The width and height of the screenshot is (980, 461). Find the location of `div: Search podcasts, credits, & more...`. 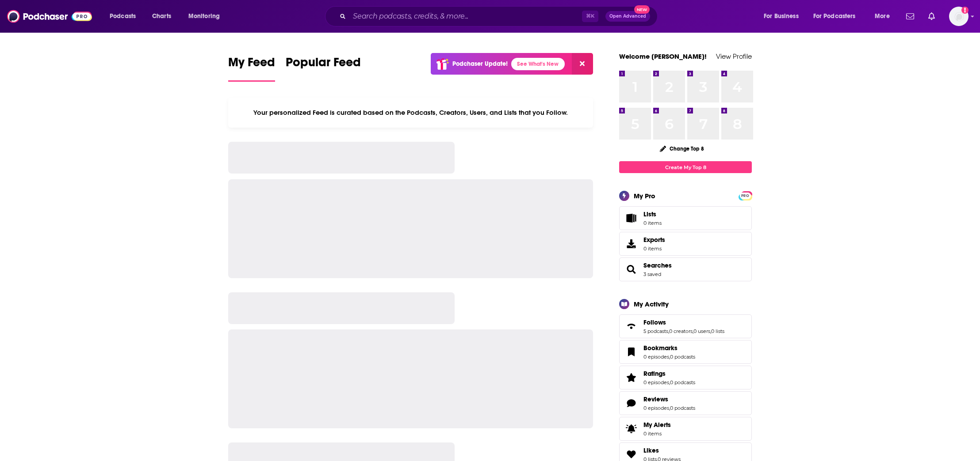

div: Search podcasts, credits, & more... is located at coordinates (499, 17).